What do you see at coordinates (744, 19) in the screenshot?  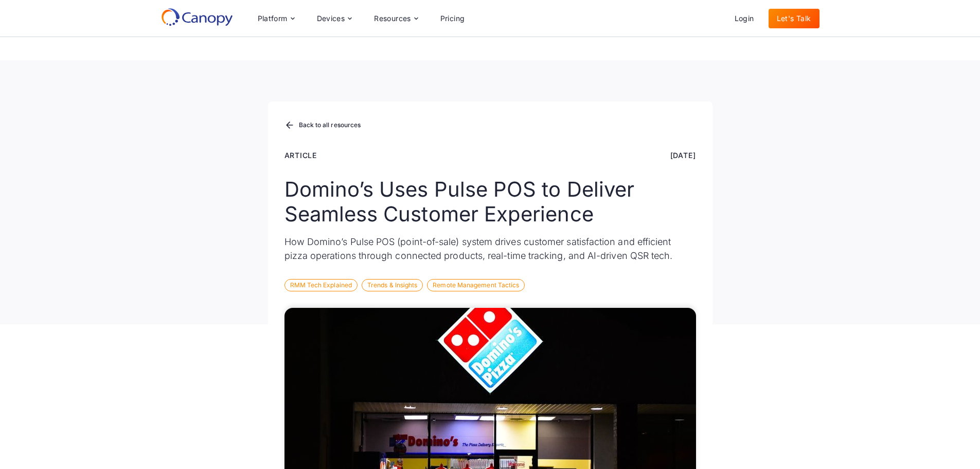 I see `a: Login` at bounding box center [744, 19].